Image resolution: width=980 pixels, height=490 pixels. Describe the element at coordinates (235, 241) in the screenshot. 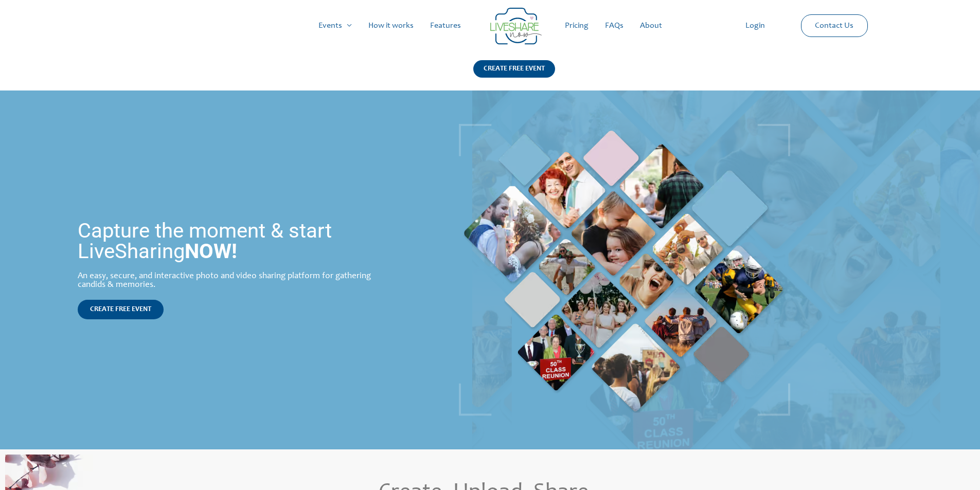

I see `h1: Capture the moment & start LiveSharing` at that location.